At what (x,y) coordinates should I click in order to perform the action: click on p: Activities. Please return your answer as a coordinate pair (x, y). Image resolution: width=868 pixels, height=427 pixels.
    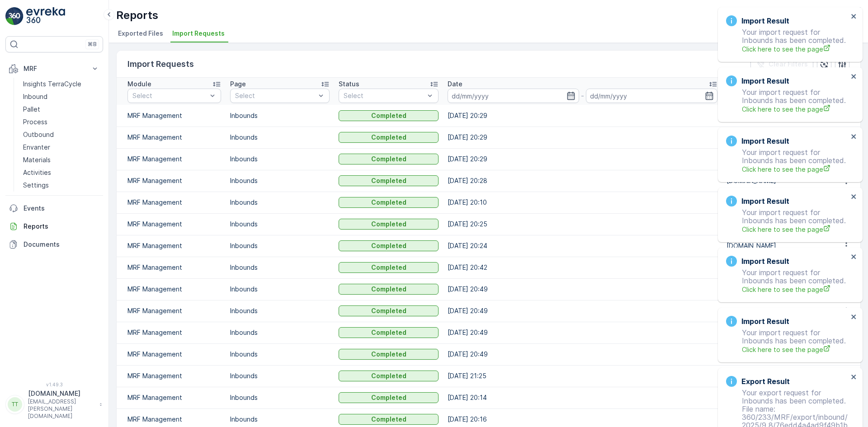
    Looking at the image, I should click on (37, 173).